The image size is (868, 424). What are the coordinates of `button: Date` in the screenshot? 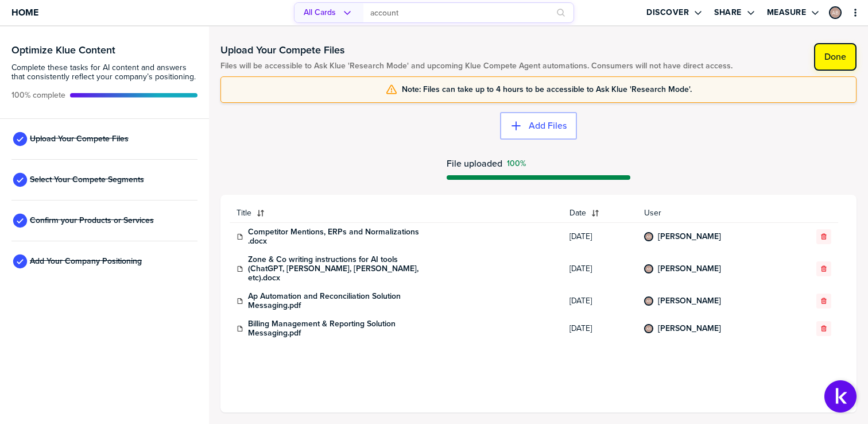 It's located at (600, 214).